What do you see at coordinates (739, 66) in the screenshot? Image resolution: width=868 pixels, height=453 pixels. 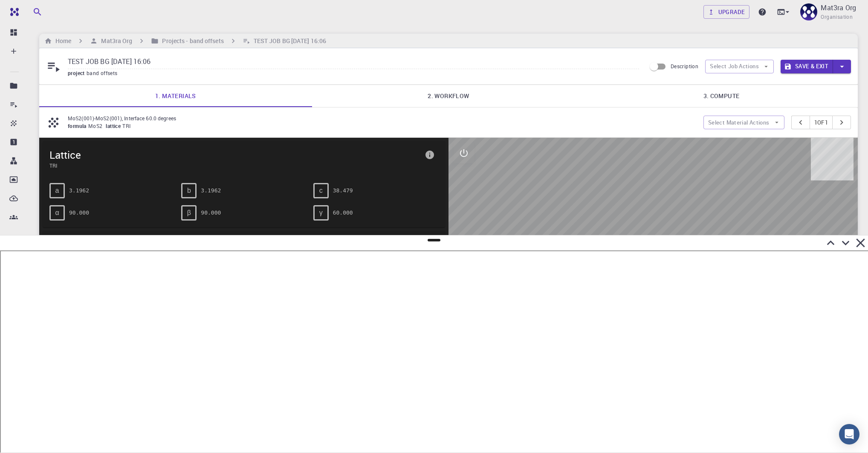 I see `button: Select Job Actions` at bounding box center [739, 66].